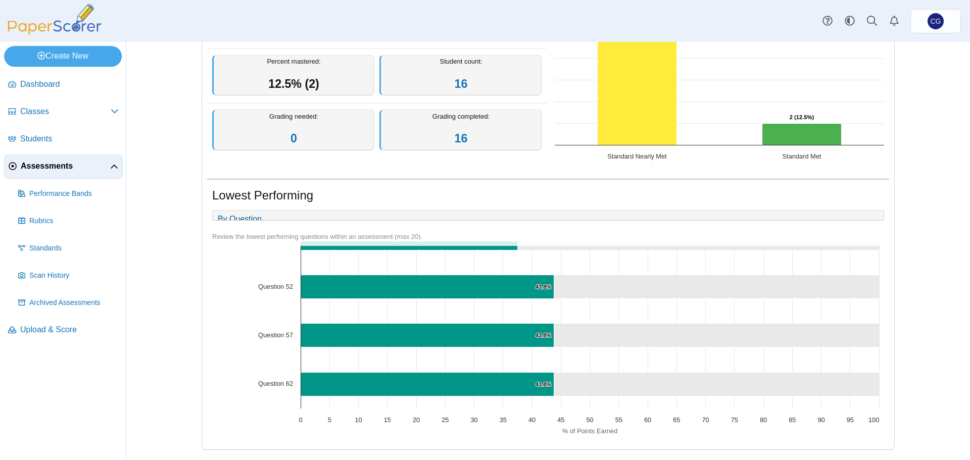  I want to click on span: Standards, so click(74, 249).